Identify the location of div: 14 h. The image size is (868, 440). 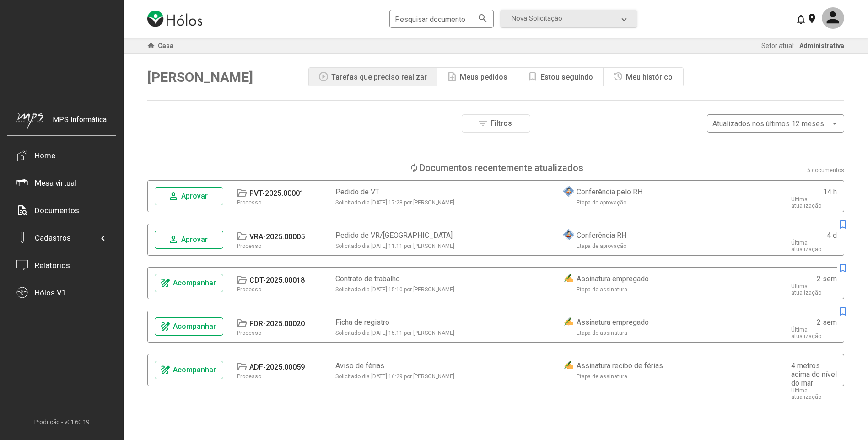
(830, 191).